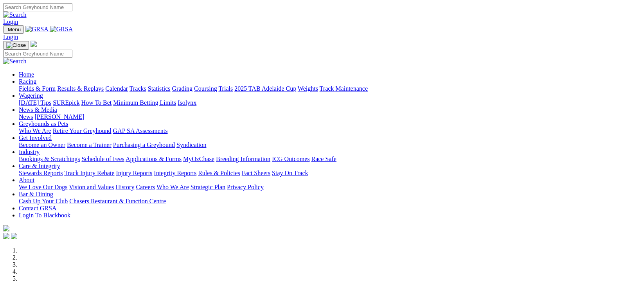 This screenshot has width=644, height=283. I want to click on a: Rules & Policies, so click(219, 173).